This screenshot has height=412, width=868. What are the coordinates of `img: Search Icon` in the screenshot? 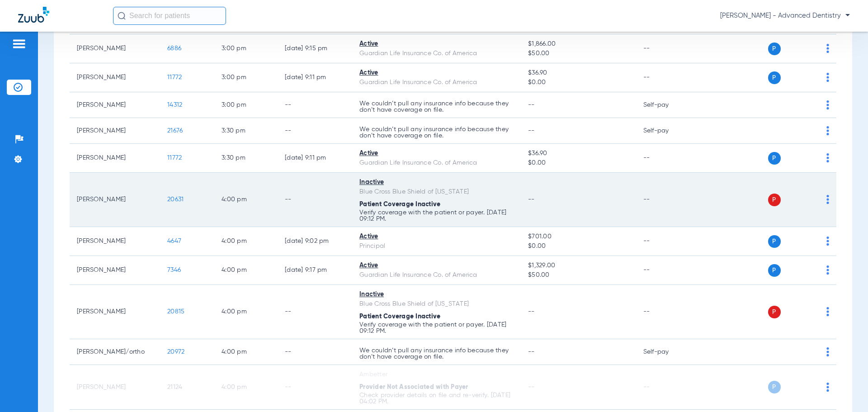 It's located at (122, 16).